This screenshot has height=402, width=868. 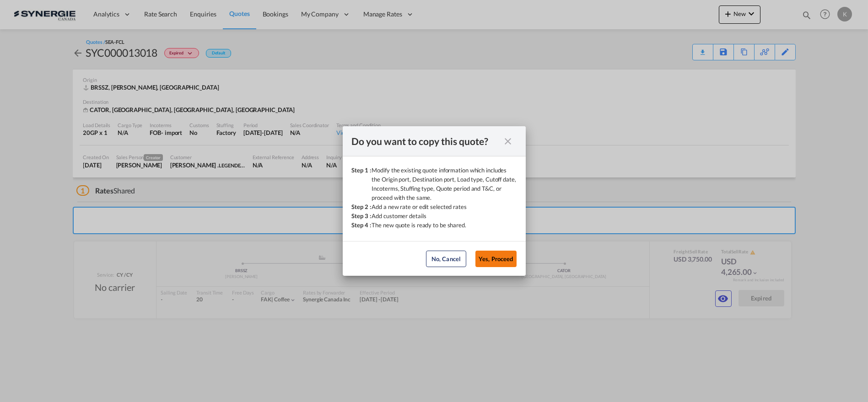 I want to click on md-icon: icon-close fg-AAA8AD cursor, so click(x=509, y=141).